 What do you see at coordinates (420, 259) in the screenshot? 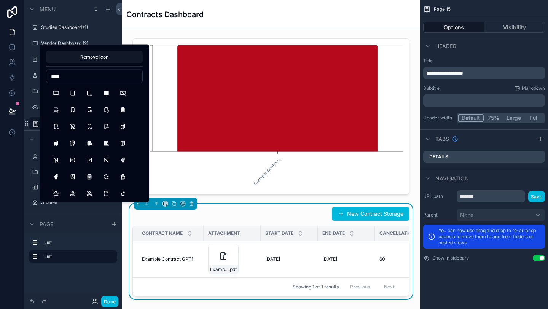
I see `a: 60` at bounding box center [420, 259].